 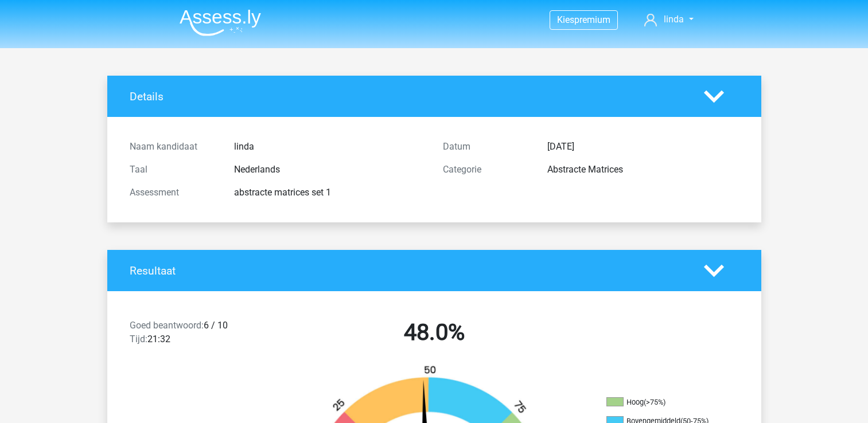 I want to click on span: Kies, so click(x=566, y=20).